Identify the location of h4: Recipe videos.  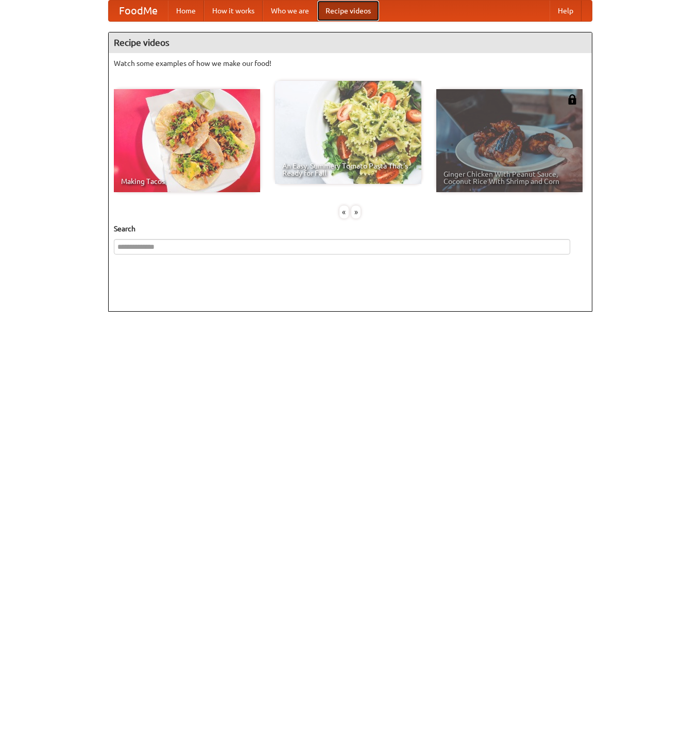
(350, 43).